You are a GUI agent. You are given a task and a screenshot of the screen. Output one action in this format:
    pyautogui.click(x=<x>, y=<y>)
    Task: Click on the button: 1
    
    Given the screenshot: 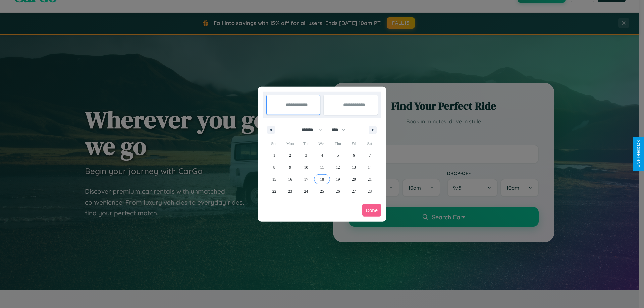 What is the action you would take?
    pyautogui.click(x=274, y=155)
    